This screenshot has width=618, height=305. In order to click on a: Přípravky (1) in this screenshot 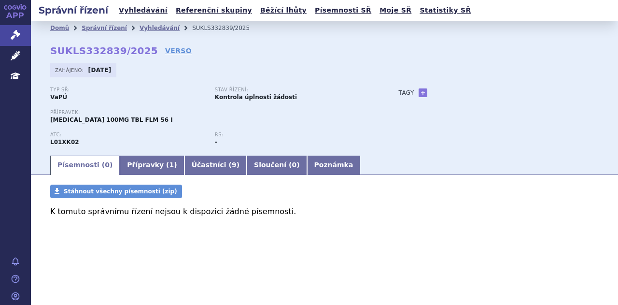, I will do `click(152, 165)`.